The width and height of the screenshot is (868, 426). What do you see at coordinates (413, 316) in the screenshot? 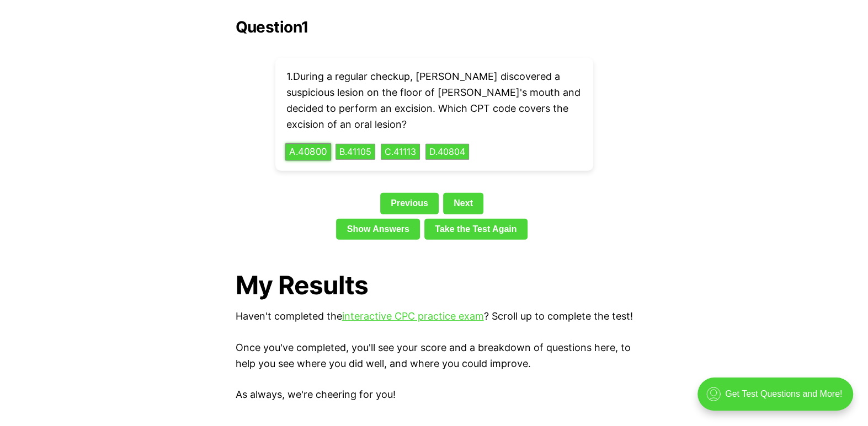
I see `a: interactive CPC practice exam` at bounding box center [413, 316].